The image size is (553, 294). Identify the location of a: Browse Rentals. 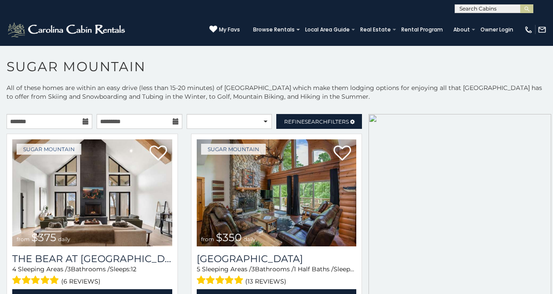
(274, 30).